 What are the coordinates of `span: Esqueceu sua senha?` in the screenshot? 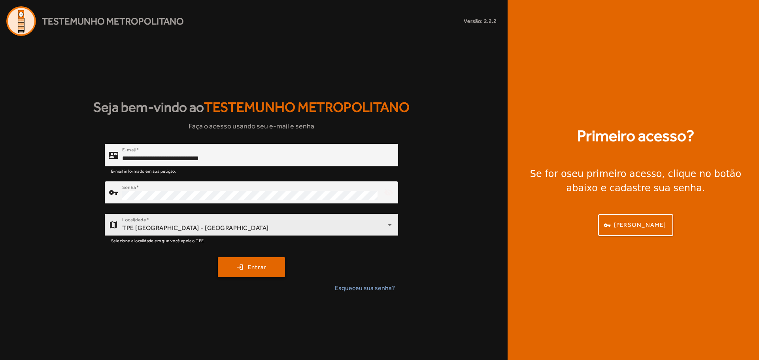 It's located at (365, 288).